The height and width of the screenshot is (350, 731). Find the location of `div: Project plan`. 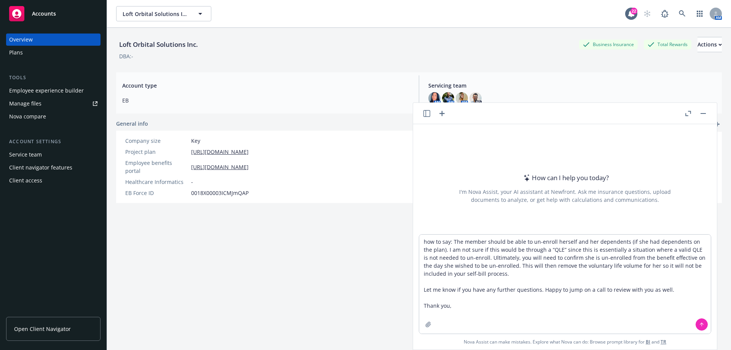

div: Project plan is located at coordinates (156, 152).